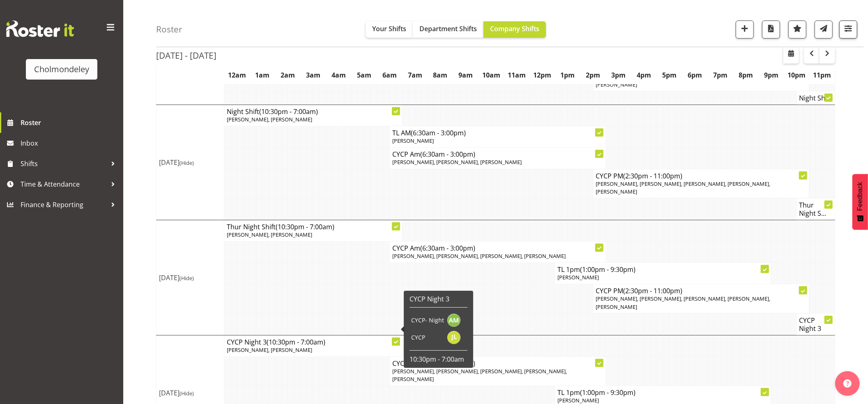 The height and width of the screenshot is (404, 868). Describe the element at coordinates (313, 75) in the screenshot. I see `th: 3am` at that location.